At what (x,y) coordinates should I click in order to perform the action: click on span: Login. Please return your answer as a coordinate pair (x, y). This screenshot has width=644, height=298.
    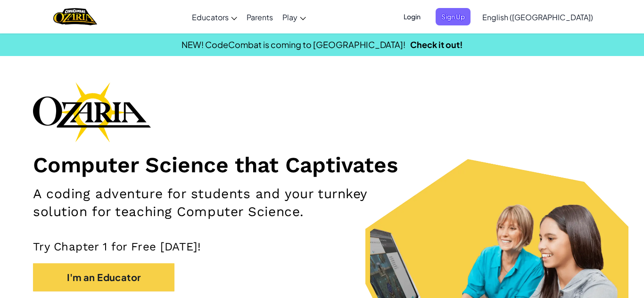
    Looking at the image, I should click on (412, 16).